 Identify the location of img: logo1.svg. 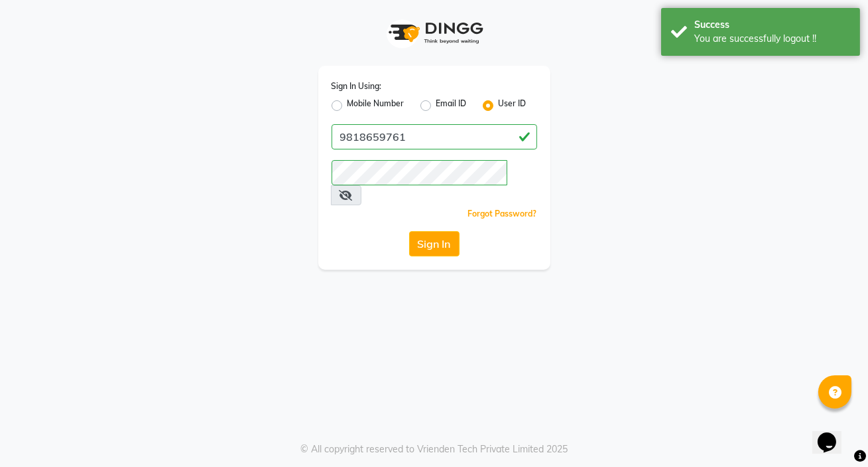
(434, 32).